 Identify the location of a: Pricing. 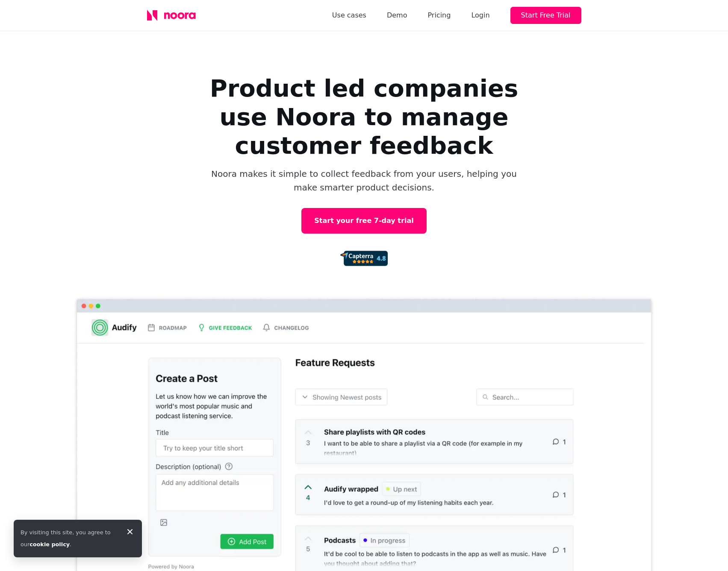
(439, 15).